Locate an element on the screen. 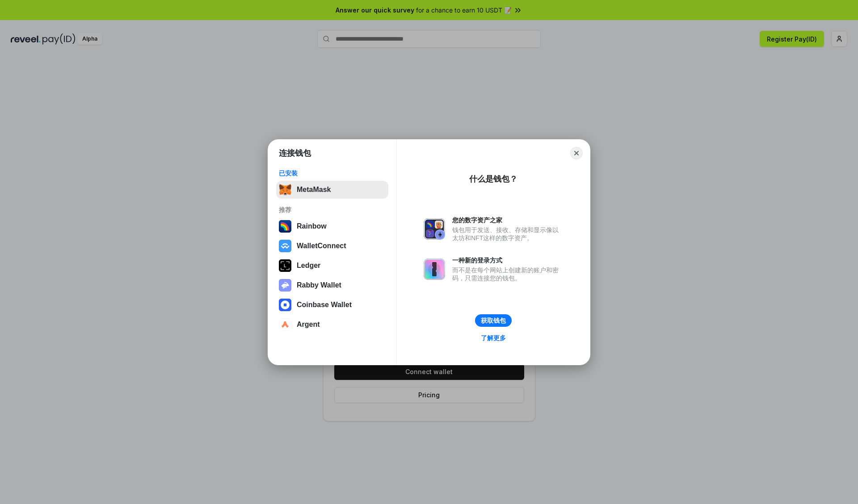 The width and height of the screenshot is (858, 504). div: Ledger is located at coordinates (308, 266).